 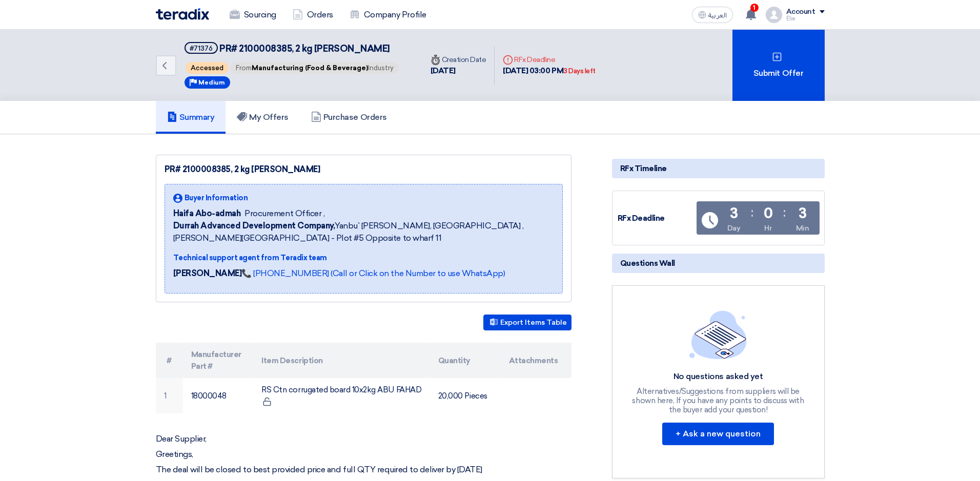 What do you see at coordinates (218, 395) in the screenshot?
I see `td: 18000048` at bounding box center [218, 395].